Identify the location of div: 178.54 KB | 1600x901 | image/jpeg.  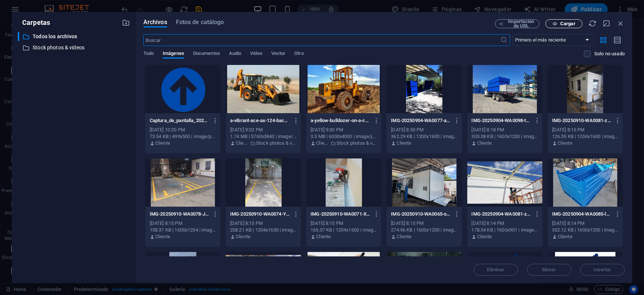
(504, 230).